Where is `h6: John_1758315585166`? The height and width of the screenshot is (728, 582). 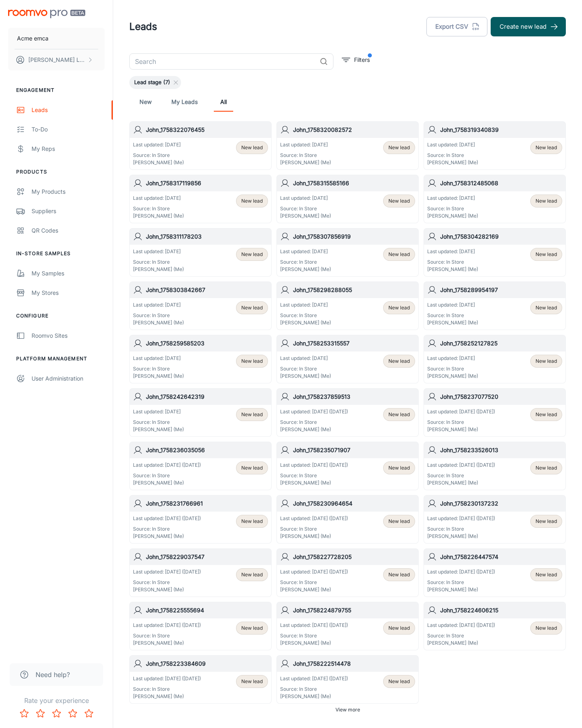 h6: John_1758315585166 is located at coordinates (354, 183).